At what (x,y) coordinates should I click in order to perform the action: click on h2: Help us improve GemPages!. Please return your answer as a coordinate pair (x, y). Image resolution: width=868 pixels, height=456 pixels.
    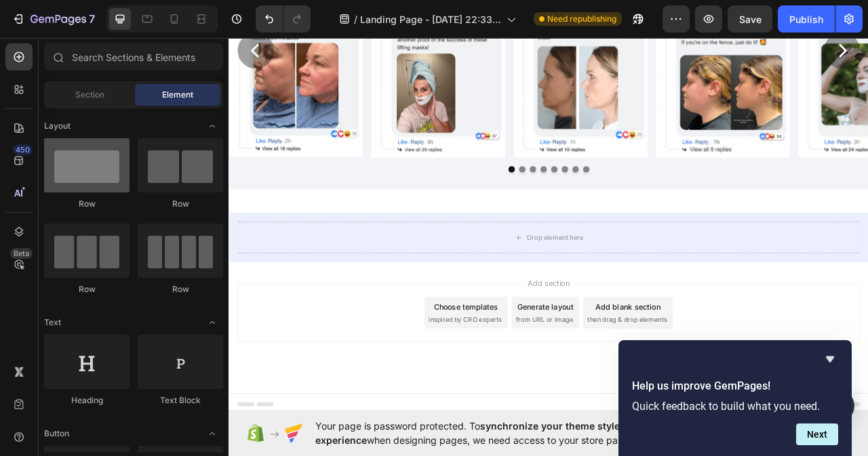
    Looking at the image, I should click on (735, 386).